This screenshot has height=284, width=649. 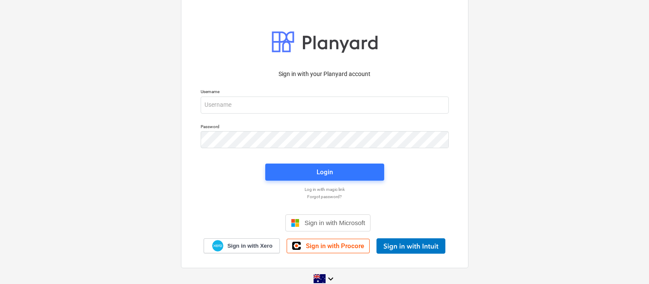 What do you see at coordinates (335, 223) in the screenshot?
I see `span: Sign in with Microsoft` at bounding box center [335, 223].